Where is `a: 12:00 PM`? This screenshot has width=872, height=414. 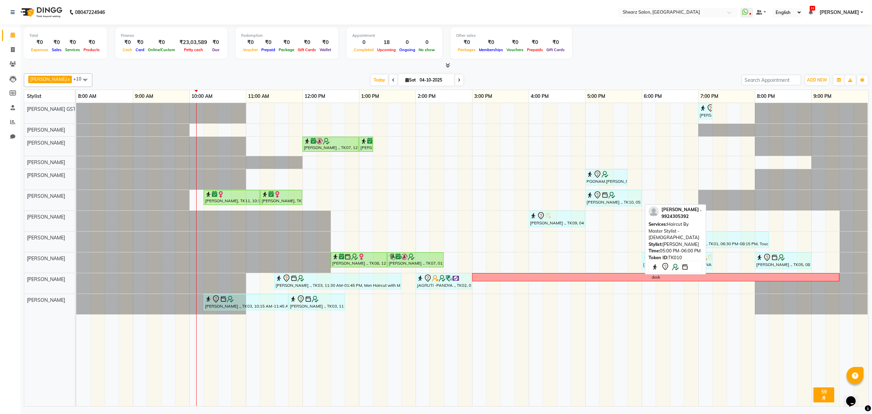 a: 12:00 PM is located at coordinates (315, 96).